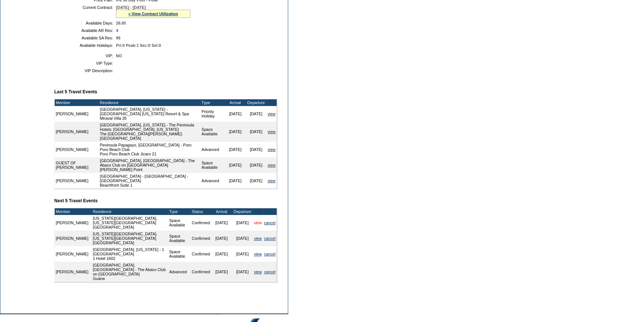  Describe the element at coordinates (138, 46) in the screenshot. I see `span: Pri:0 Peak:1 Sec:0 Sel:0` at that location.